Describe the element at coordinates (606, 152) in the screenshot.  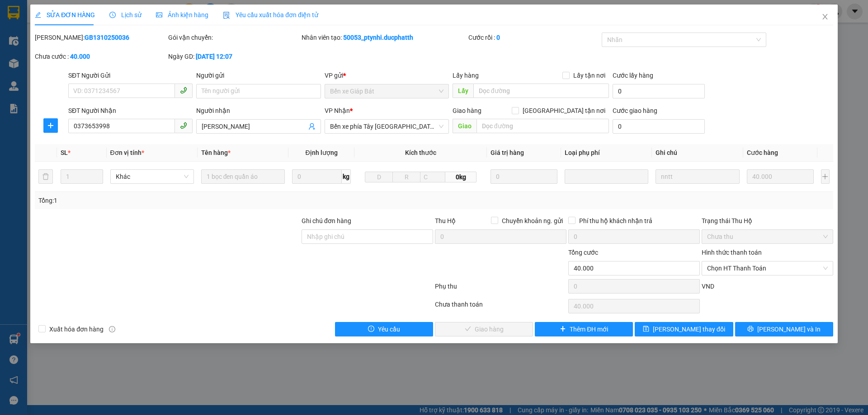
I see `th: Loại phụ phí` at that location.